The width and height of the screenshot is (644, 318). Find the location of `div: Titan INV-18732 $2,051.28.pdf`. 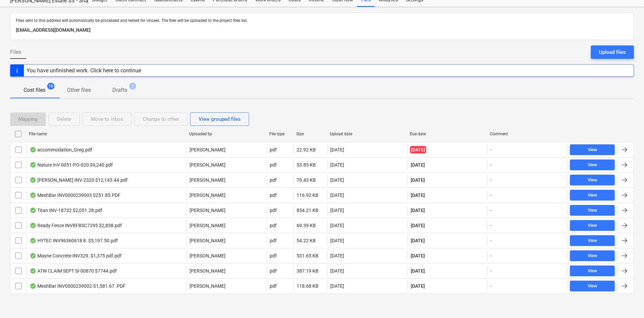

div: Titan INV-18732 $2,051.28.pdf is located at coordinates (66, 210).